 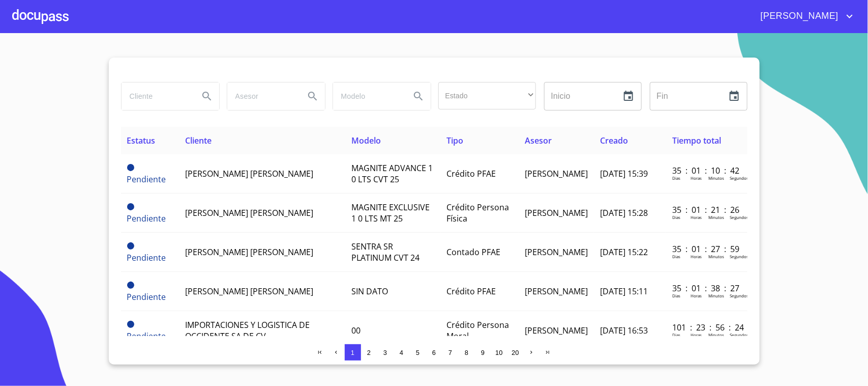 I want to click on span: 6, so click(x=434, y=352).